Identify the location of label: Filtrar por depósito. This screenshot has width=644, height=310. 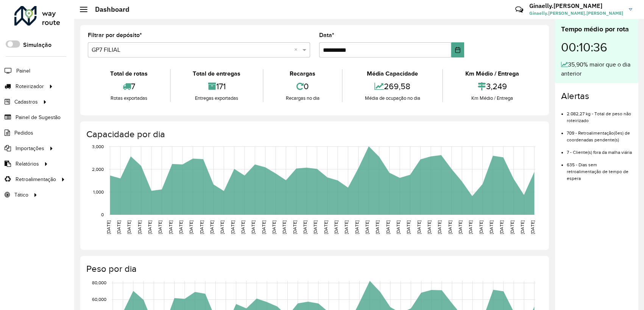
(114, 35).